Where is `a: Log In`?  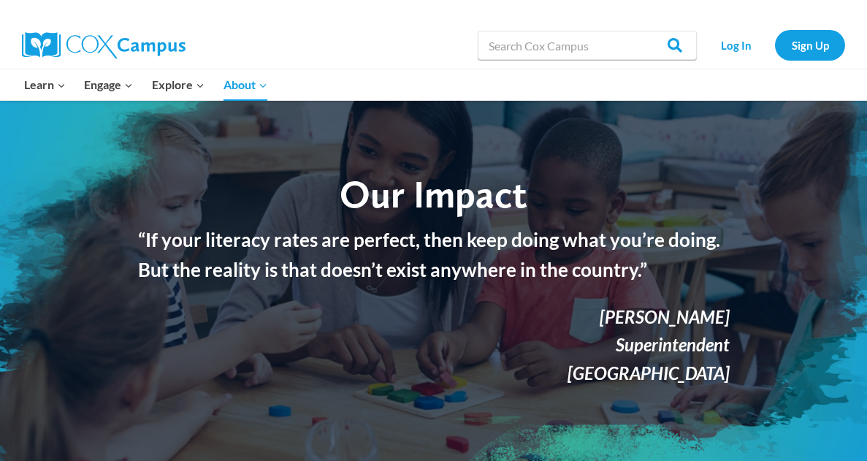 a: Log In is located at coordinates (735, 45).